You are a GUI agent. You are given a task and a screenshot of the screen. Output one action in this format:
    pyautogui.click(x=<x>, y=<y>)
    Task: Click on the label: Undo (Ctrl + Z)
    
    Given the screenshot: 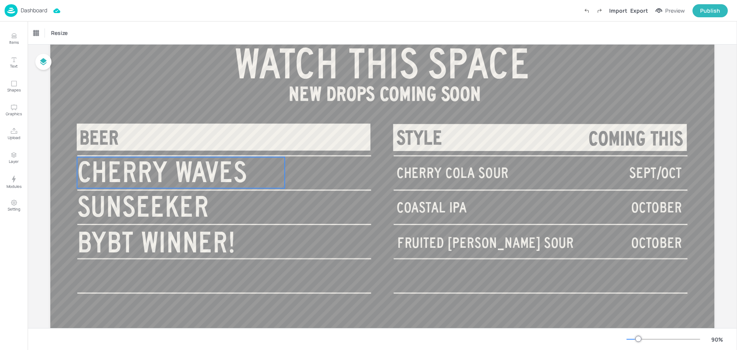 What is the action you would take?
    pyautogui.click(x=587, y=11)
    